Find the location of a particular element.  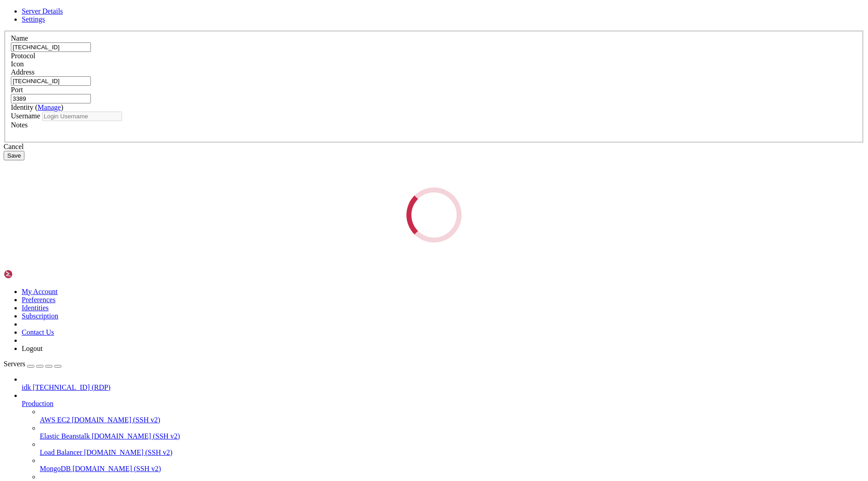

img: Shellngn is located at coordinates (29, 274).